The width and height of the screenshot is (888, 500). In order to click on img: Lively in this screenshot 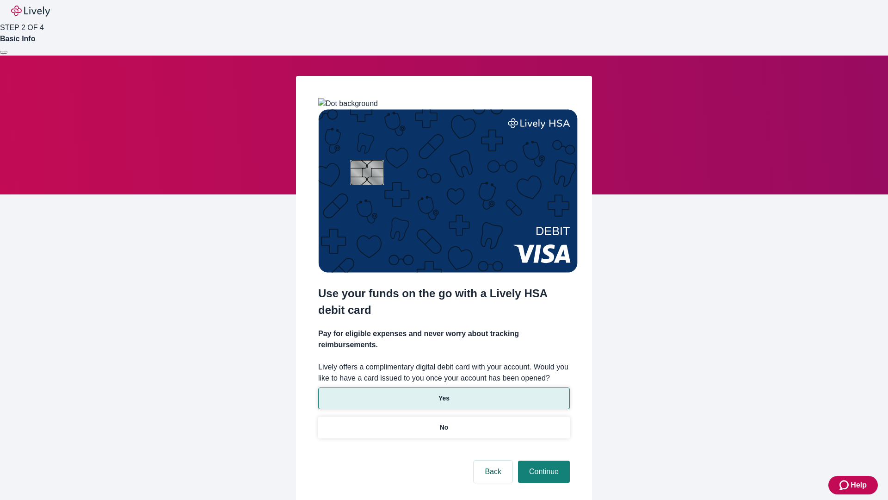, I will do `click(31, 11)`.